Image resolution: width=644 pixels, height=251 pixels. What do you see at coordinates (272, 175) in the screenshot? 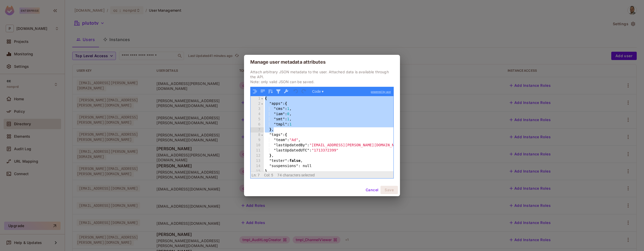
I see `span: 5` at bounding box center [272, 175].